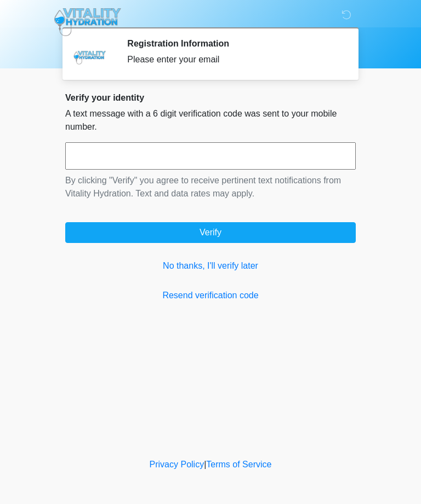 The height and width of the screenshot is (504, 421). What do you see at coordinates (233, 60) in the screenshot?
I see `div: Please enter your email` at bounding box center [233, 60].